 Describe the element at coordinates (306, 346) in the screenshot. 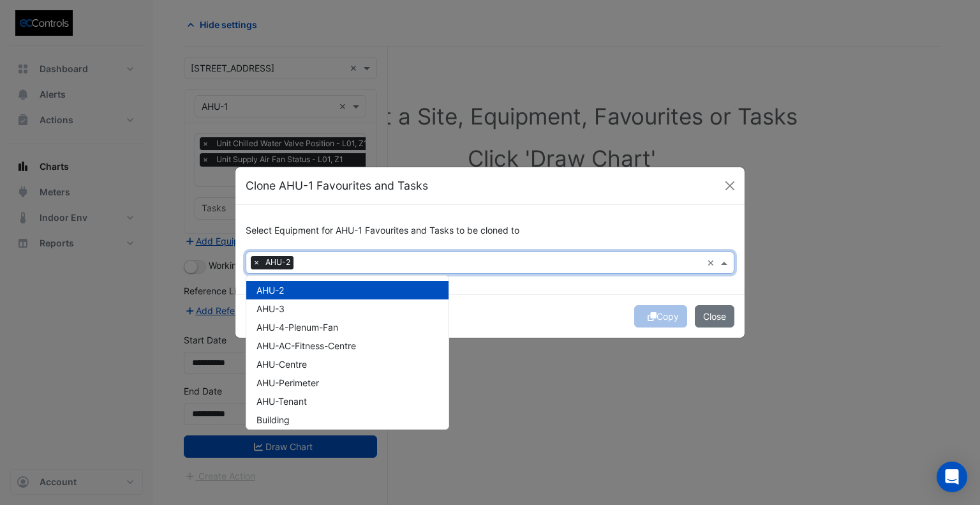

I see `span: AHU-AC-Fitness-Centre` at that location.